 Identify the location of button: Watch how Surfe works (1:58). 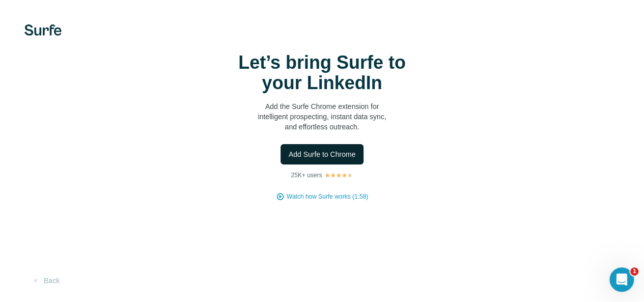
(327, 196).